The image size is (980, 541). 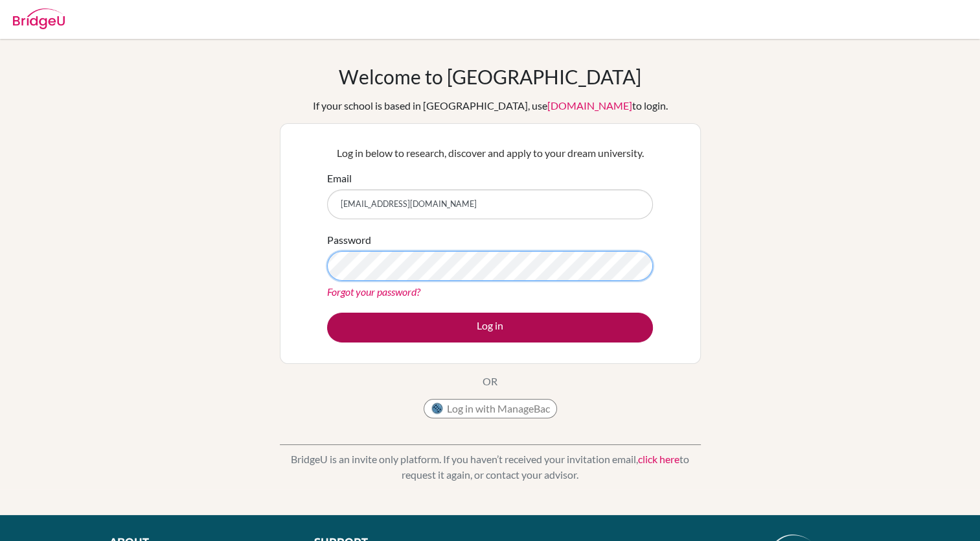 I want to click on label: Email, so click(x=339, y=179).